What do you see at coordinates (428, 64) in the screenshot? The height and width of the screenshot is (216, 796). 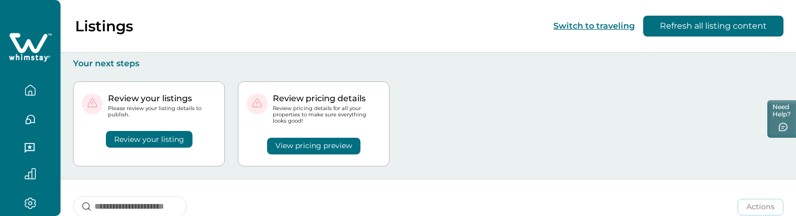 I see `p: Your next steps` at bounding box center [428, 64].